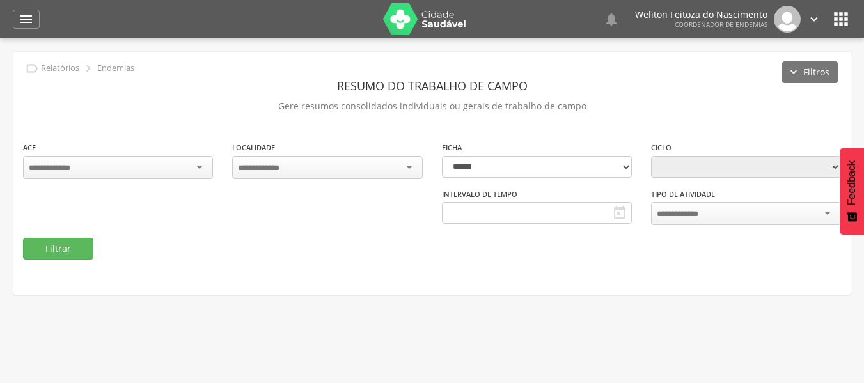 This screenshot has height=383, width=864. I want to click on label: ACE, so click(29, 148).